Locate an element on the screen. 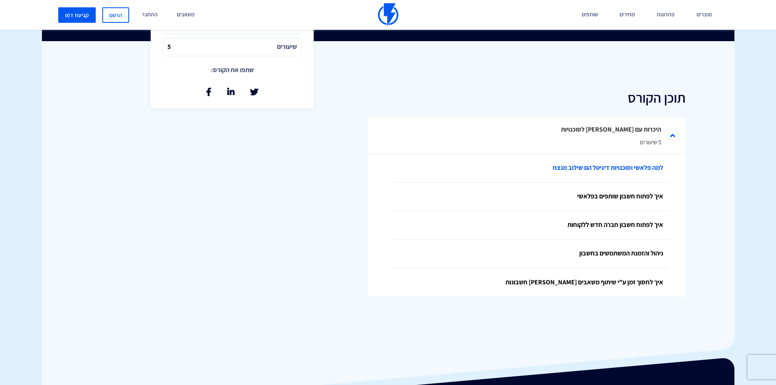 The image size is (776, 385). i: 5 is located at coordinates (169, 47).